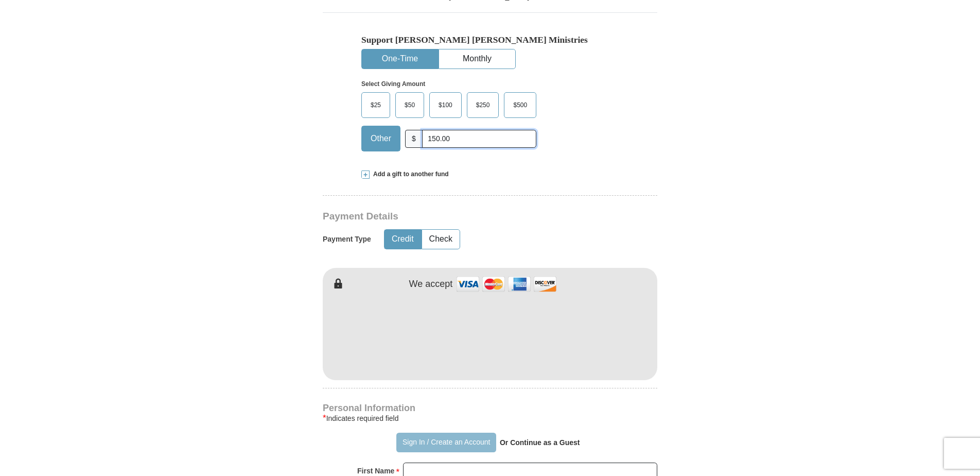 This screenshot has height=476, width=980. Describe the element at coordinates (393, 84) in the screenshot. I see `strong: Select Giving Amount` at that location.